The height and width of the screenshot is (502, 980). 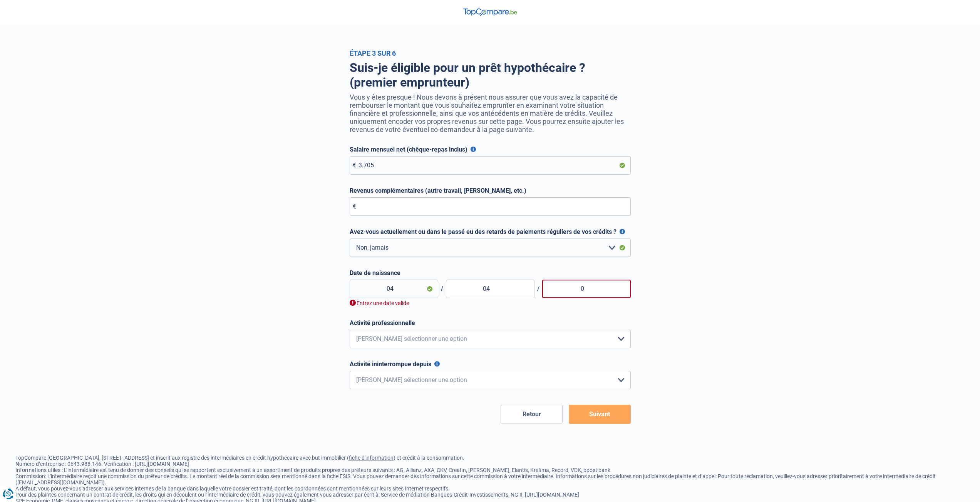 What do you see at coordinates (491, 12) in the screenshot?
I see `img: TopCompare Logo` at bounding box center [491, 12].